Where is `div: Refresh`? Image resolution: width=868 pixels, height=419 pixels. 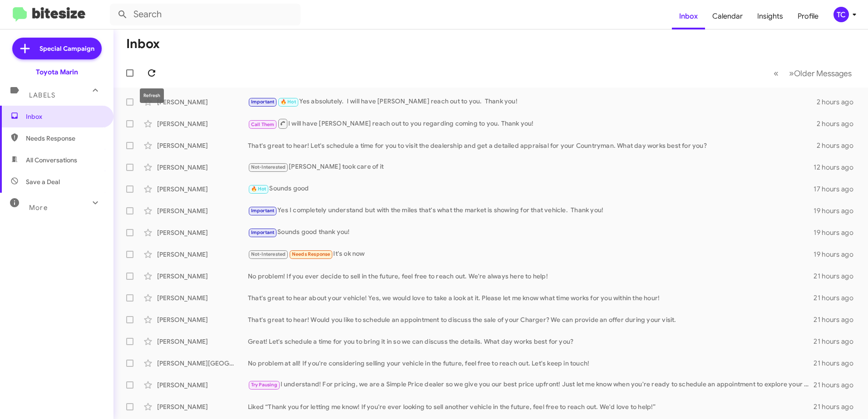
div: Refresh is located at coordinates (152, 95).